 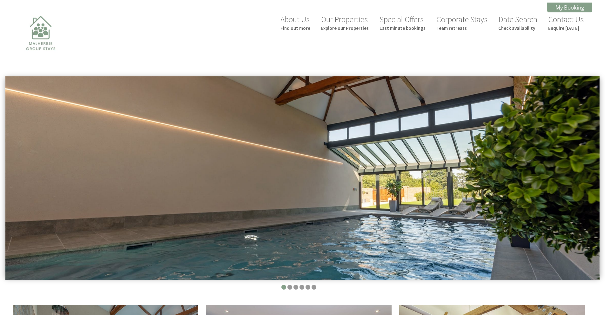 What do you see at coordinates (296, 28) in the screenshot?
I see `small: Find out more` at bounding box center [296, 28].